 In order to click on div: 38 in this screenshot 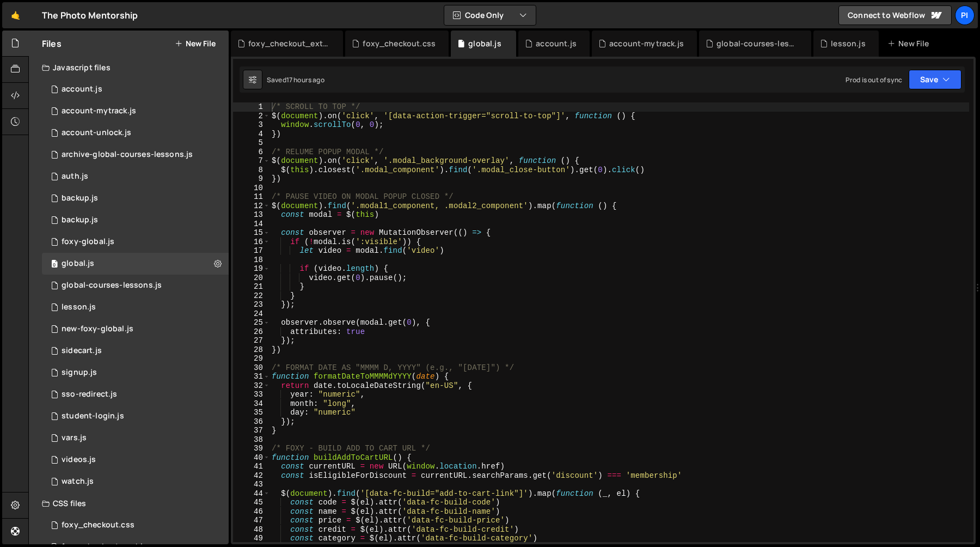, I will do `click(252, 440)`.